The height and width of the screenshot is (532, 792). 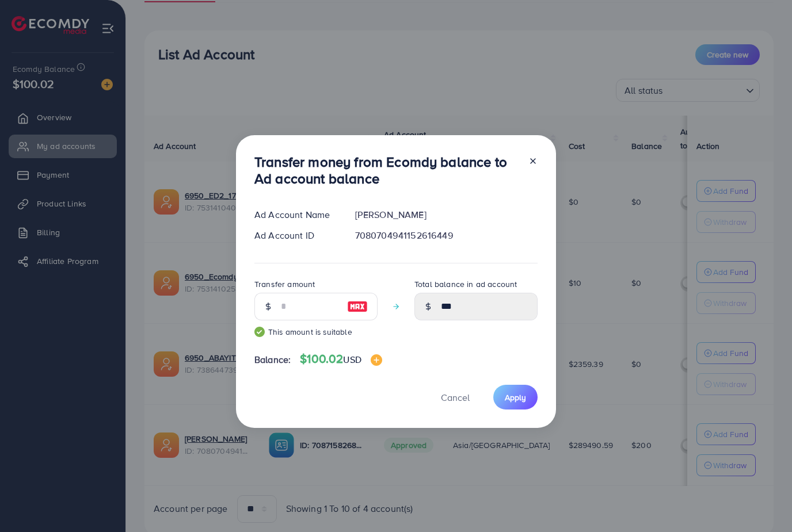 I want to click on span: Cancel, so click(x=455, y=398).